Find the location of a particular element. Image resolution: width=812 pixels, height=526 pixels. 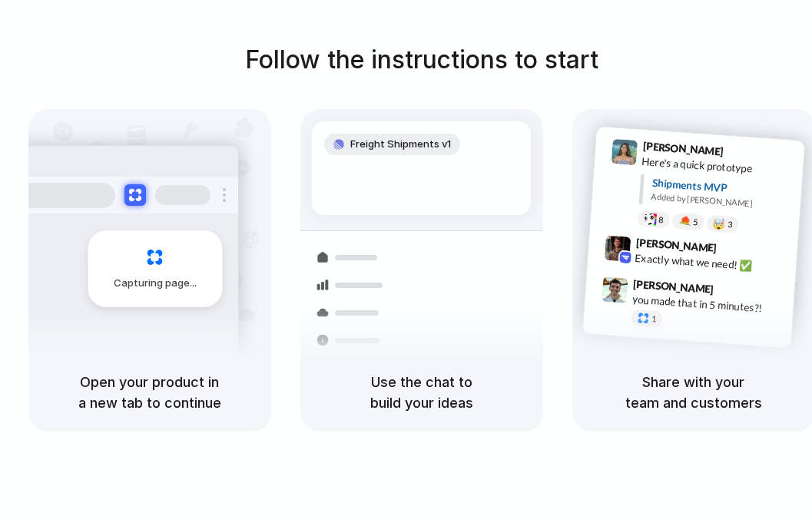

span: 5 is located at coordinates (694, 222).